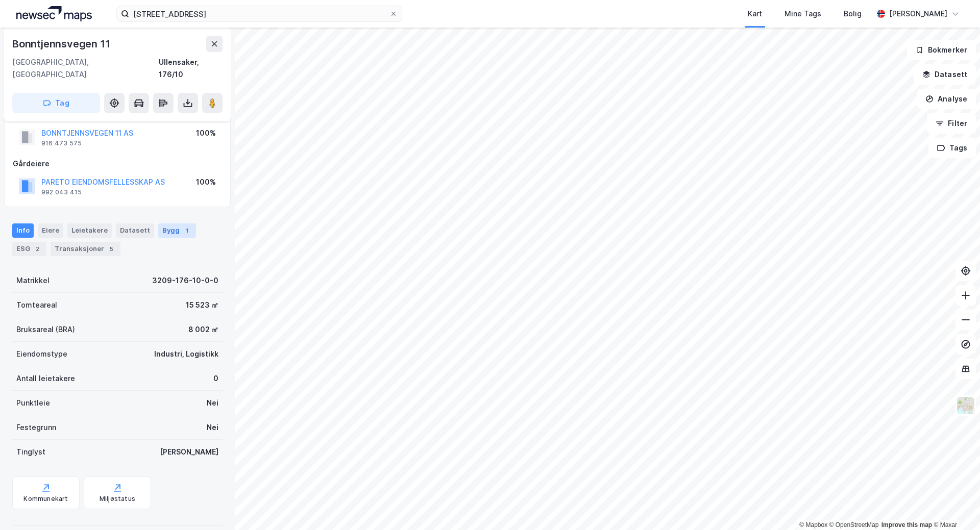  What do you see at coordinates (46, 330) in the screenshot?
I see `div: Bruksareal (BRA)` at bounding box center [46, 330].